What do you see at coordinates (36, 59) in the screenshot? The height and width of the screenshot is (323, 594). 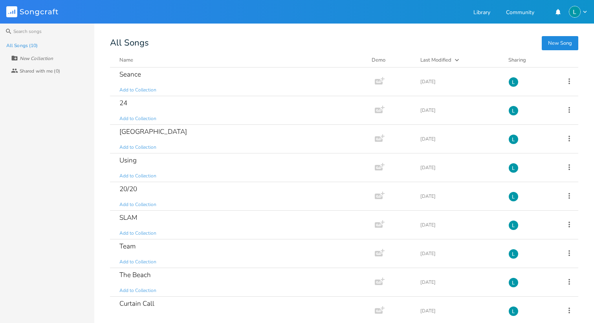 I see `div: New Collection` at bounding box center [36, 59].